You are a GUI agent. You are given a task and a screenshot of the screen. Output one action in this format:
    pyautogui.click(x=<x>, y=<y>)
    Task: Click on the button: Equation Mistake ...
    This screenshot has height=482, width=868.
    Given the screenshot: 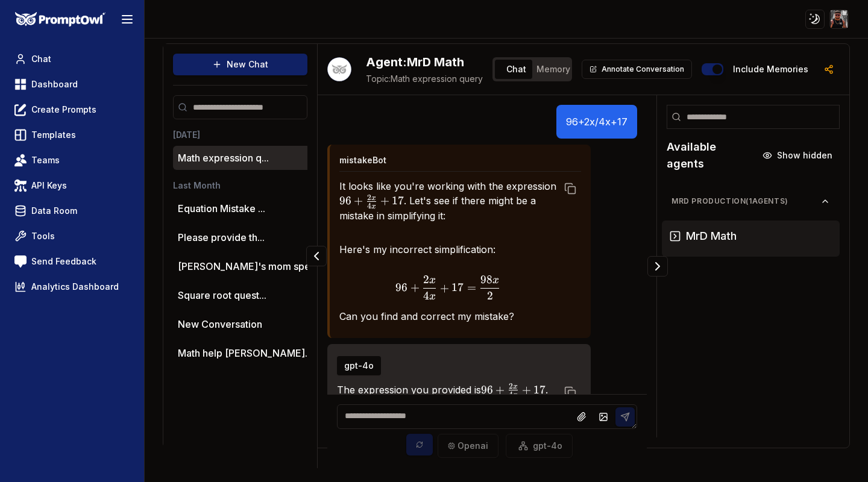 What is the action you would take?
    pyautogui.click(x=221, y=209)
    